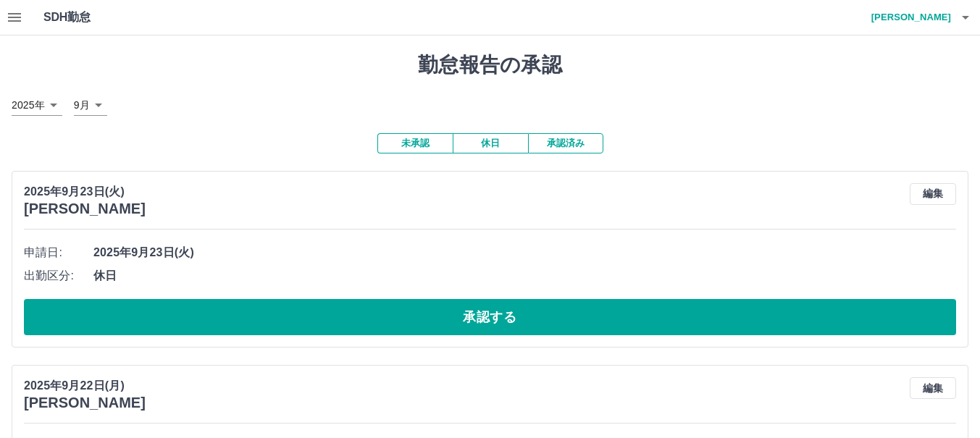 This screenshot has width=980, height=438. Describe the element at coordinates (524, 253) in the screenshot. I see `span: 2025年9月23日(火)` at that location.